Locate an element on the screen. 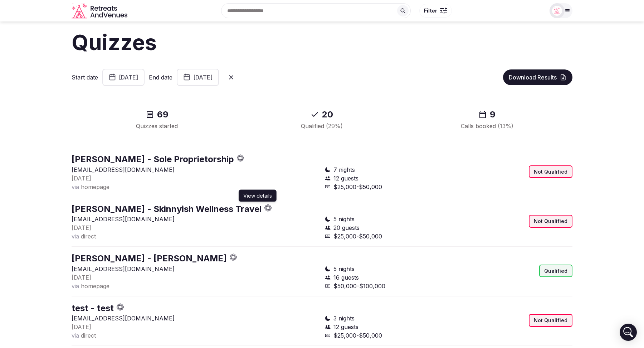 This screenshot has height=348, width=644. div: Quizzes started is located at coordinates (157, 126).